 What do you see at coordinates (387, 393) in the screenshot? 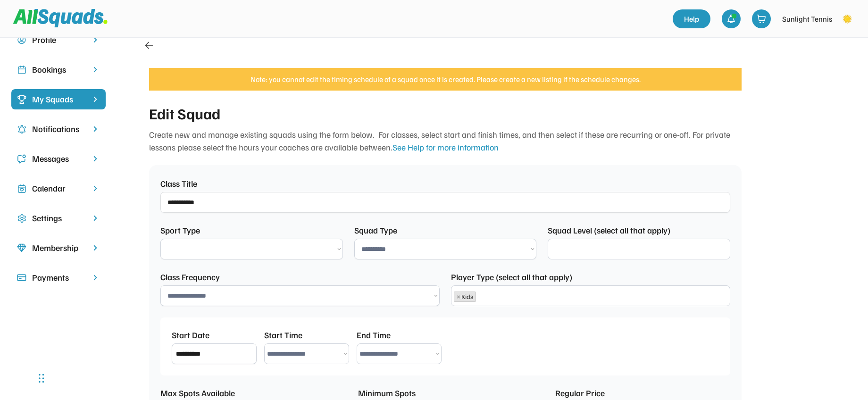
I see `div: Minimum Spots` at bounding box center [387, 393].